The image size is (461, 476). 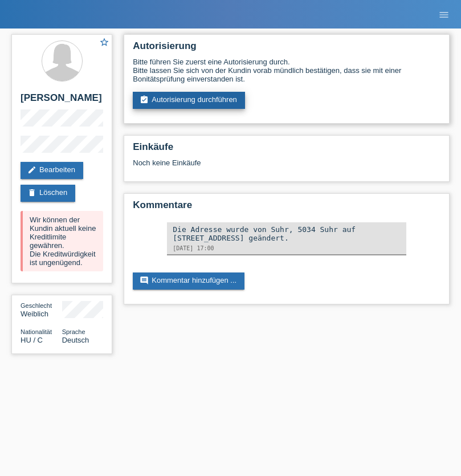 I want to click on i: assignment_turned_in, so click(x=144, y=100).